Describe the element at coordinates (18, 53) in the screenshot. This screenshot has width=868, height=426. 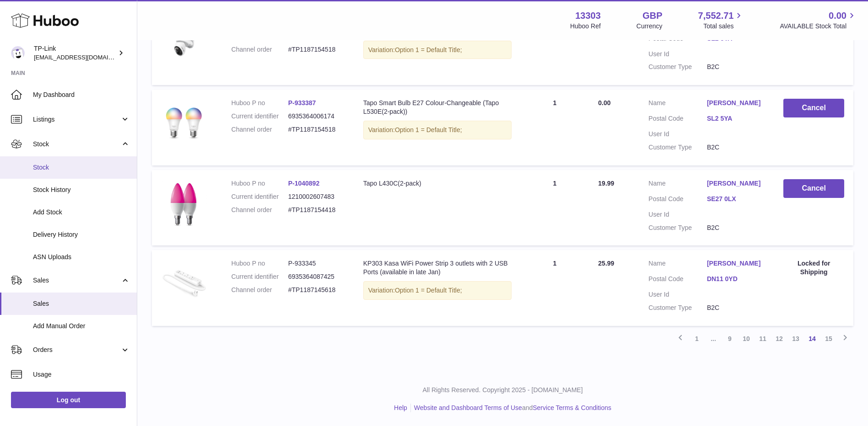
I see `img: gaby.chen@tp-link.com` at that location.